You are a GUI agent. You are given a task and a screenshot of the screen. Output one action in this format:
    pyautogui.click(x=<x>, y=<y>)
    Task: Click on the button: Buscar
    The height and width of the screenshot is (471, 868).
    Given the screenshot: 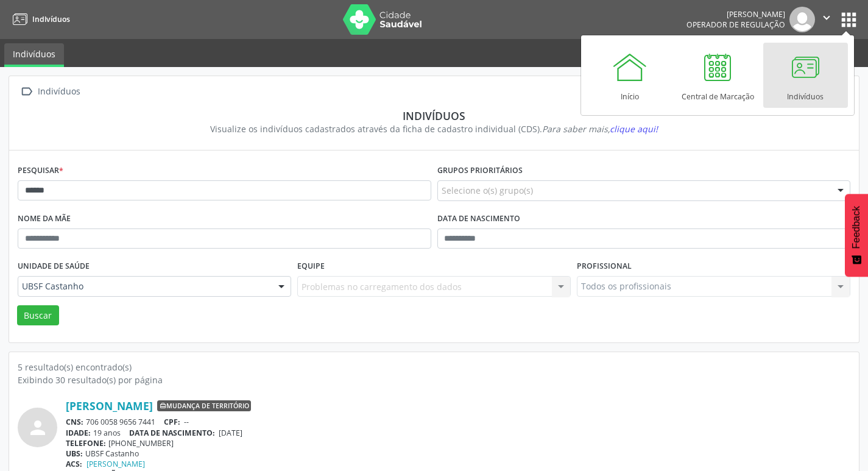 What is the action you would take?
    pyautogui.click(x=38, y=315)
    